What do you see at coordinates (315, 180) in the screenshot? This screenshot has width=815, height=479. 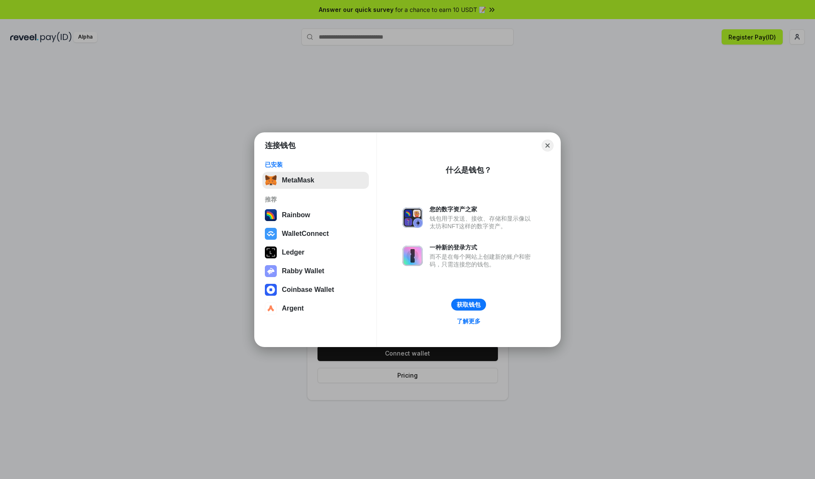 I see `button: MetaMask` at bounding box center [315, 180].